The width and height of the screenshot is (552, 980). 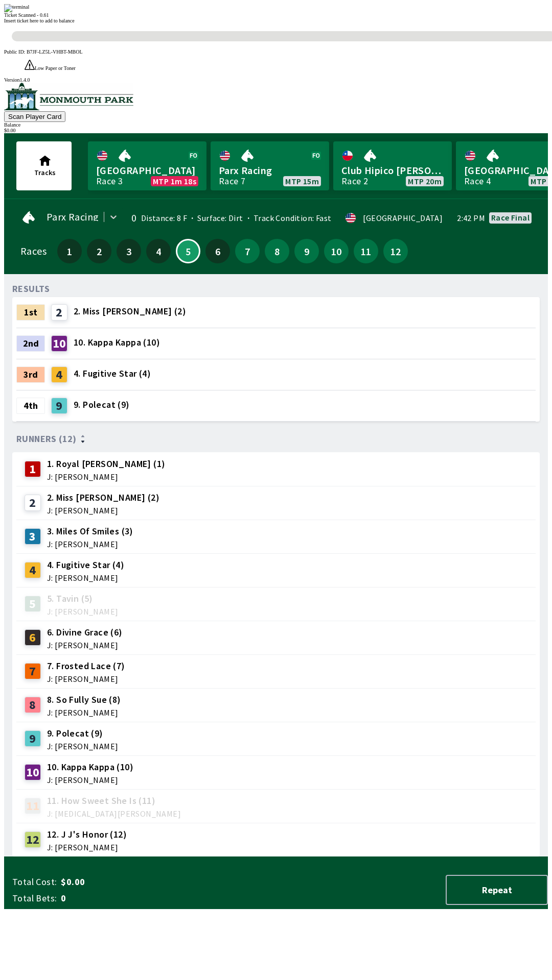 I want to click on button: 2, so click(x=99, y=251).